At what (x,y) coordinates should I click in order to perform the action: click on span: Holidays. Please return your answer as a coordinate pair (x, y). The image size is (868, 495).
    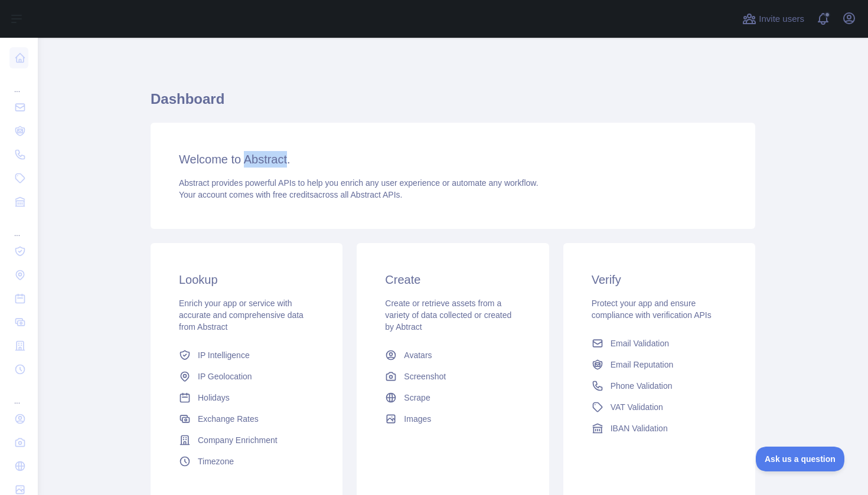
    Looking at the image, I should click on (214, 397).